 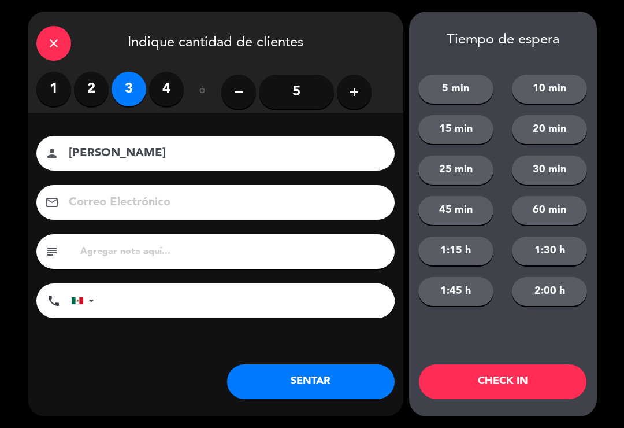 What do you see at coordinates (85, 301) in the screenshot?
I see `div: Mexico (México): +52` at bounding box center [85, 301].